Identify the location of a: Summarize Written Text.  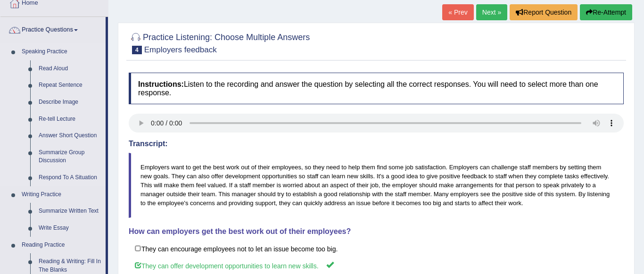
(70, 211).